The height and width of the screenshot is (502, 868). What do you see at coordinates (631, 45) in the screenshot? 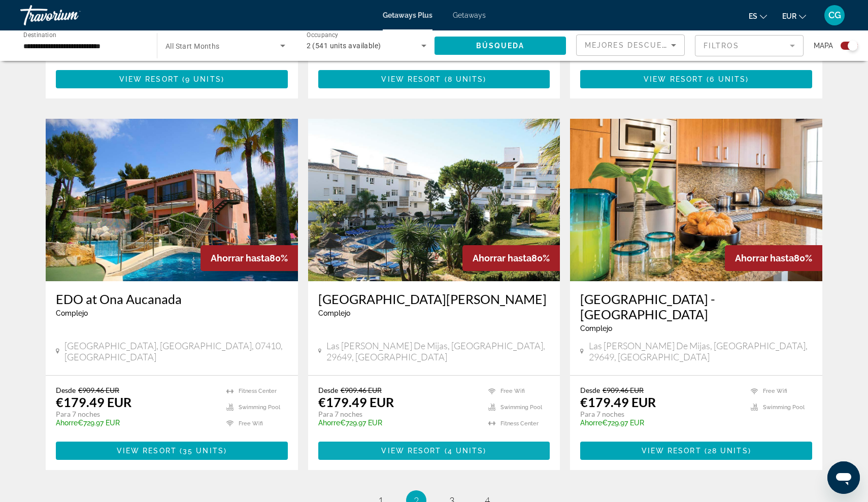
I see `mat-select: Sort by` at bounding box center [631, 45].